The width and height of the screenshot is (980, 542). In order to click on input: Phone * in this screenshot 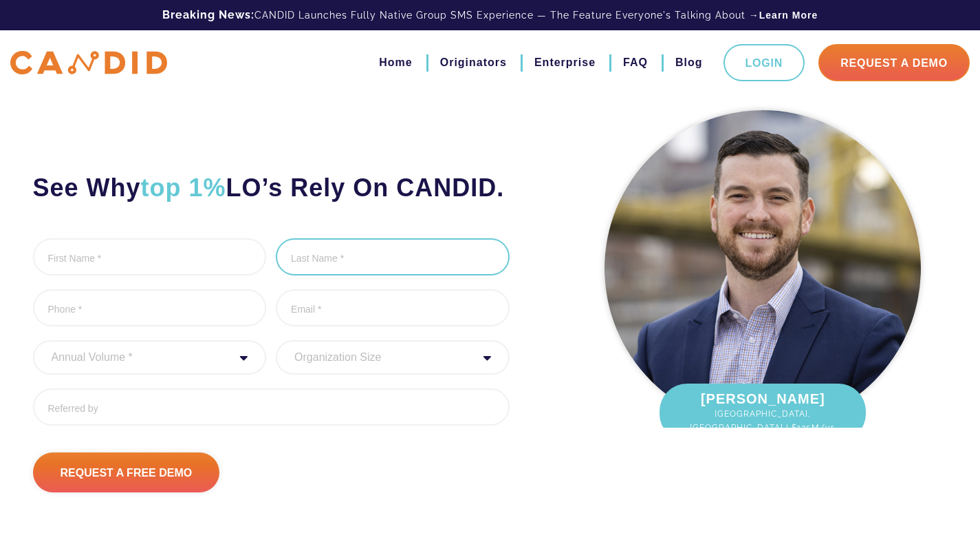, I will do `click(150, 307)`.